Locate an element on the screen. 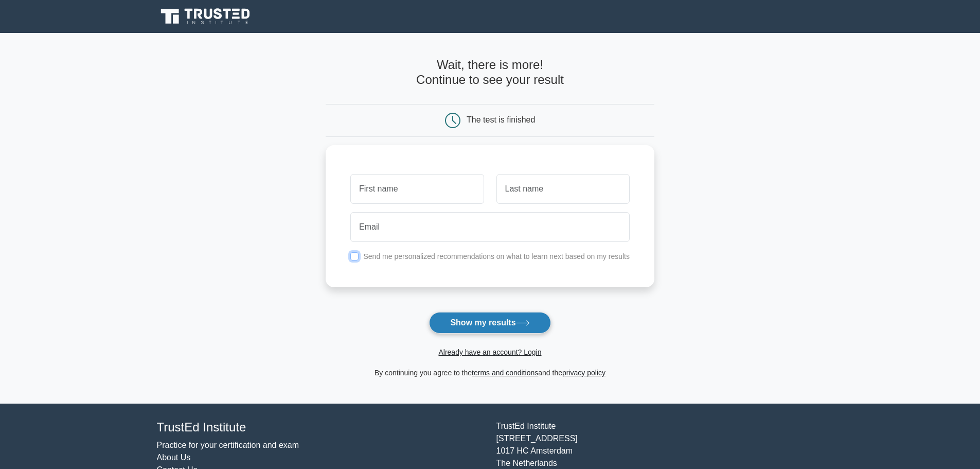 The image size is (980, 469). a: About Us is located at coordinates (174, 457).